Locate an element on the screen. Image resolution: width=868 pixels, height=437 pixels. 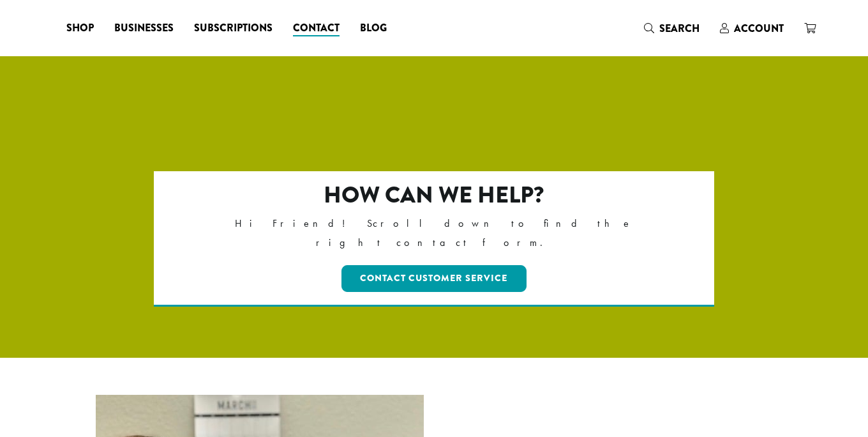
span: Search is located at coordinates (679, 28).